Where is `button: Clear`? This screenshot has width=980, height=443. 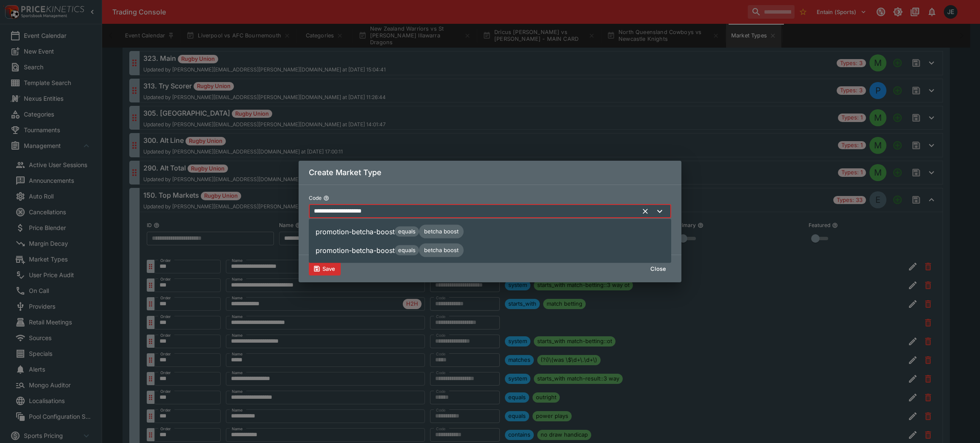
button: Clear is located at coordinates (645, 211).